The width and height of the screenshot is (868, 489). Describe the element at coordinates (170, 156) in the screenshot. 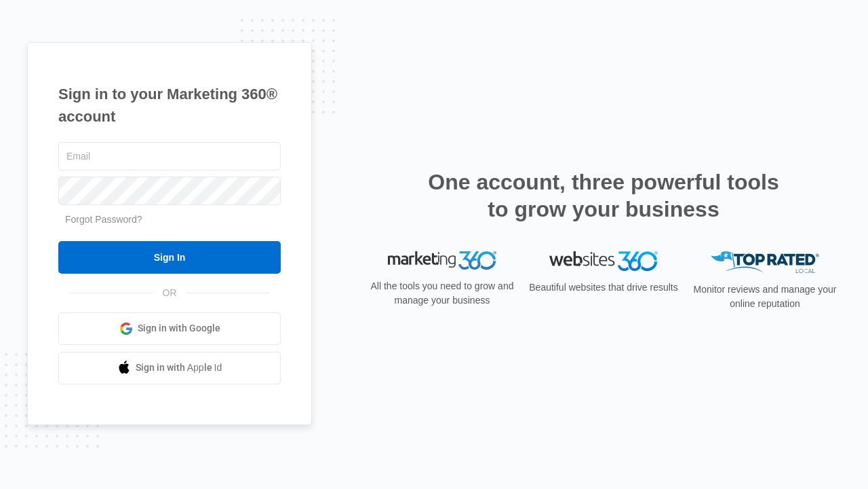

I see `input: Email` at that location.